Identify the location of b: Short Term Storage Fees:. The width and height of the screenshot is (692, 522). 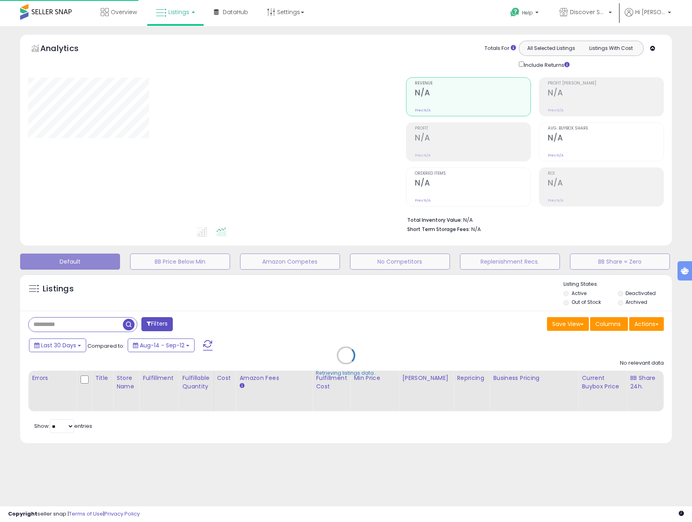
(439, 229).